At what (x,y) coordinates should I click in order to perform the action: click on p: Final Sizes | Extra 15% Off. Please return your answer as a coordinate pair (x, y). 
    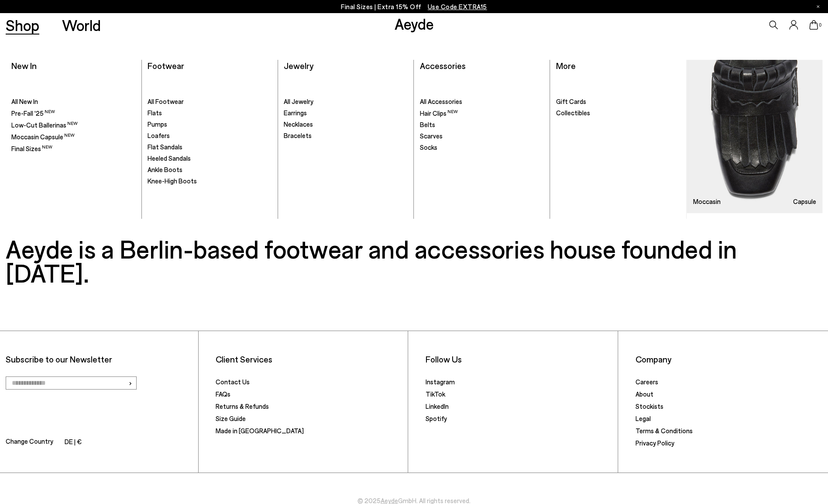
    Looking at the image, I should click on (414, 7).